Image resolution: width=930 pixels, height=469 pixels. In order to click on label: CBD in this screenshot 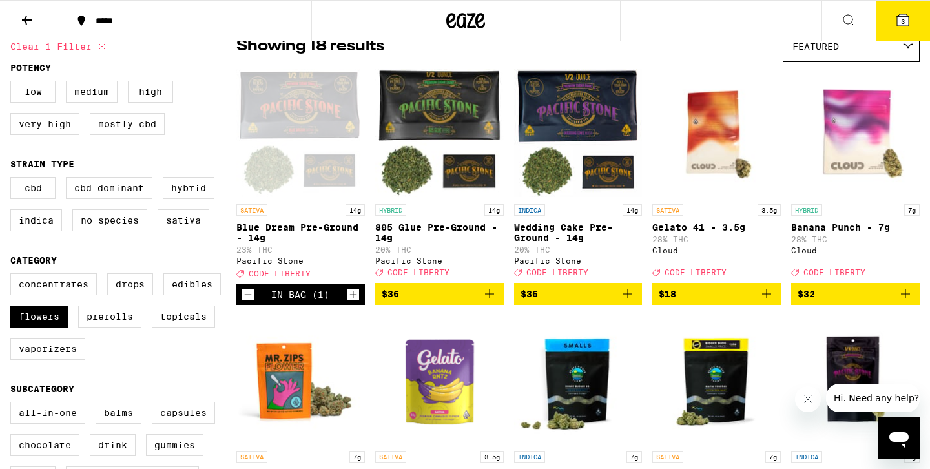, I will do `click(33, 188)`.